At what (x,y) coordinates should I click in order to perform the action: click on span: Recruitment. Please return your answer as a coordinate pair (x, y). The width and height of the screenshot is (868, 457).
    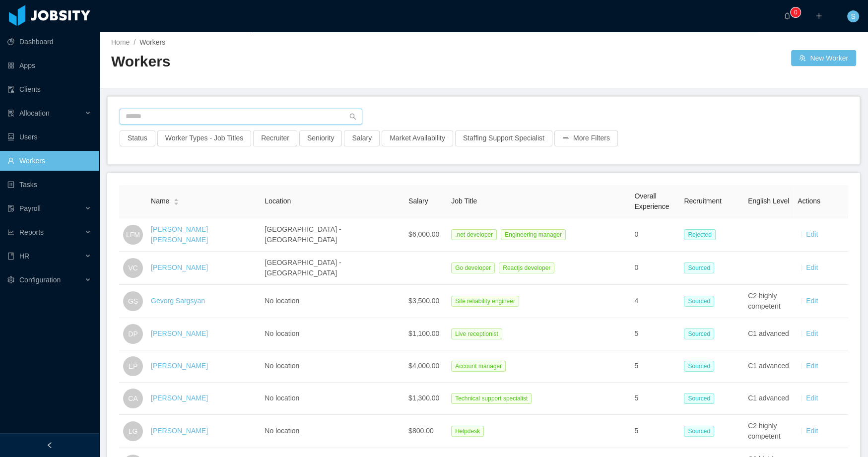
    Looking at the image, I should click on (702, 201).